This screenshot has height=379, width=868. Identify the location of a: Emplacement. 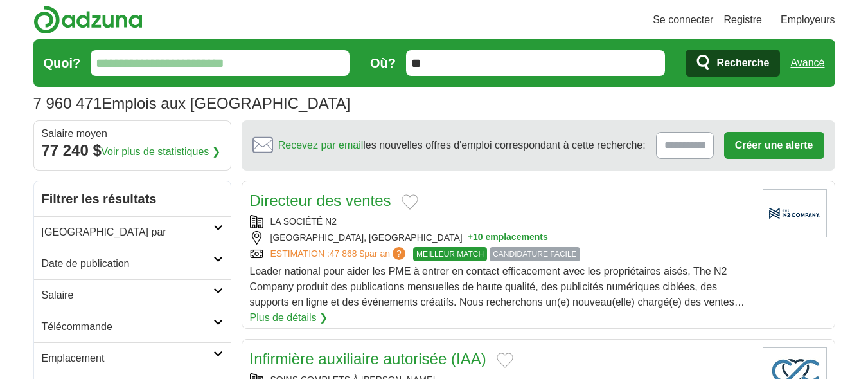
(132, 358).